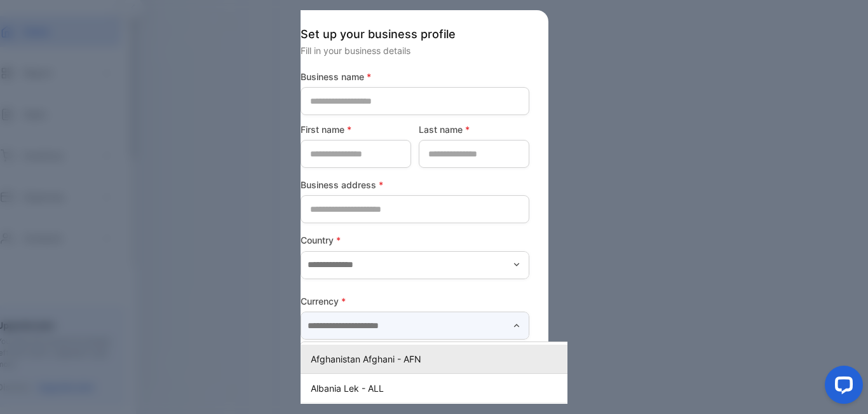  Describe the element at coordinates (415, 240) in the screenshot. I see `label: Country` at that location.